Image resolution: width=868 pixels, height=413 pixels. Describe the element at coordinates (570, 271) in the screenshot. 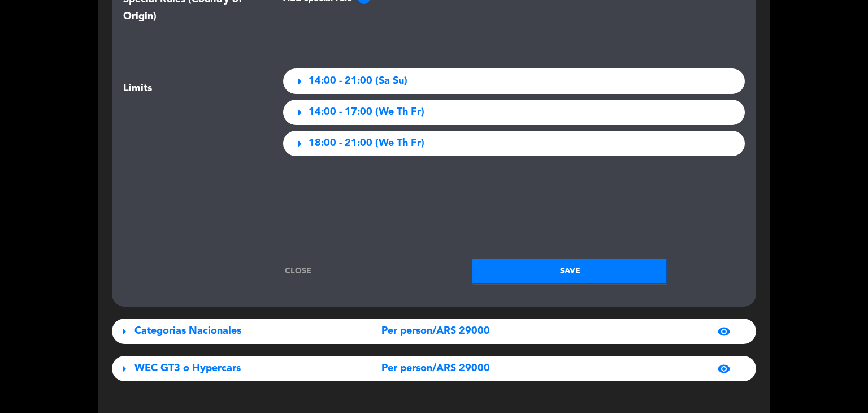

I see `button: Save` at that location.